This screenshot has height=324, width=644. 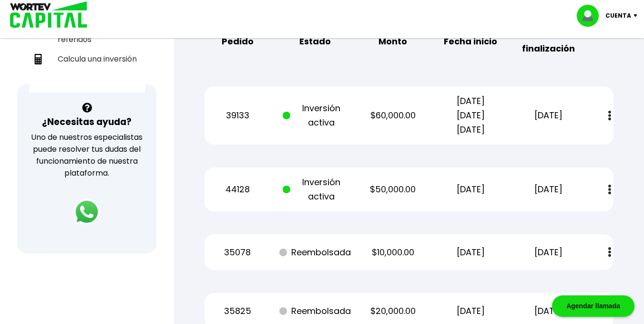 I want to click on p: $10,000.00, so click(x=393, y=252).